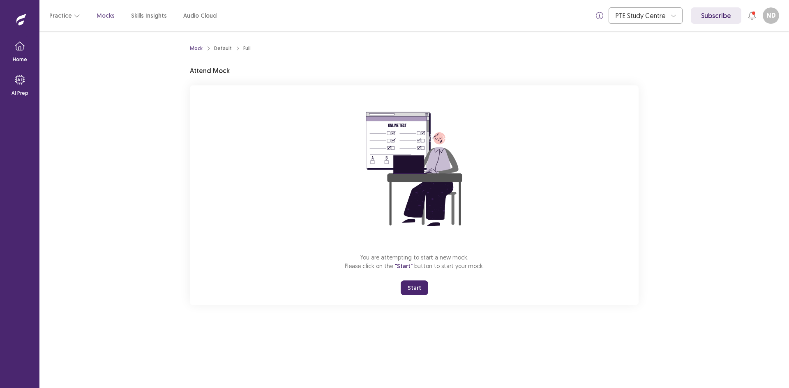 The height and width of the screenshot is (388, 789). Describe the element at coordinates (200, 16) in the screenshot. I see `p: Audio Cloud` at that location.